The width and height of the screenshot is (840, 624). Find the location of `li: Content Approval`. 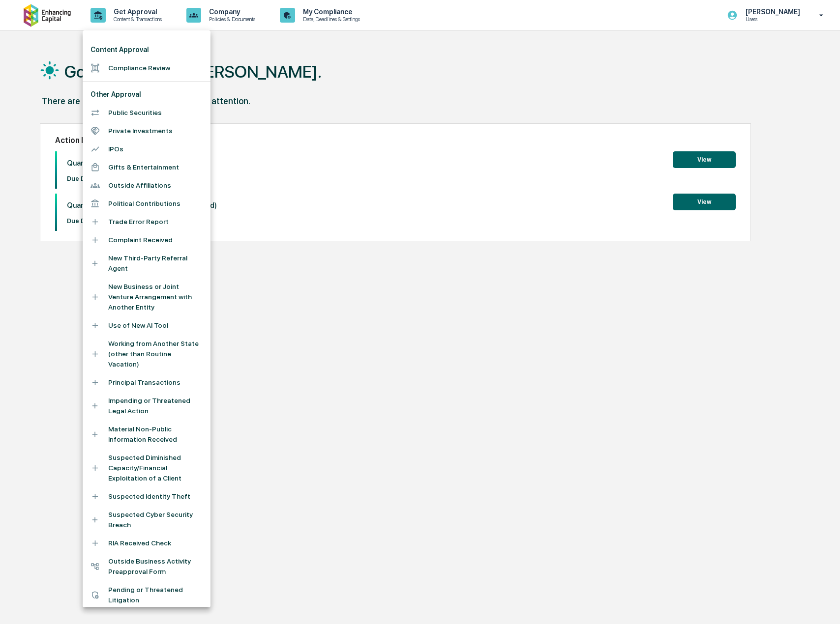

li: Content Approval is located at coordinates (146, 50).